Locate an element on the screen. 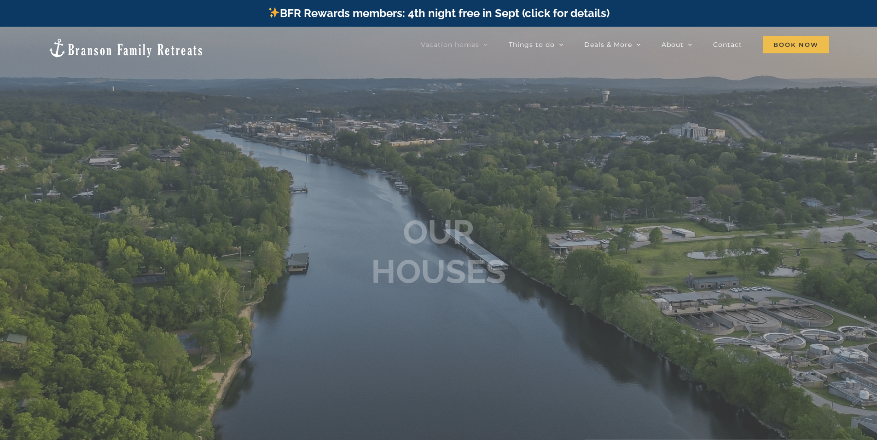 The height and width of the screenshot is (440, 877). nav: Main Menu is located at coordinates (625, 45).